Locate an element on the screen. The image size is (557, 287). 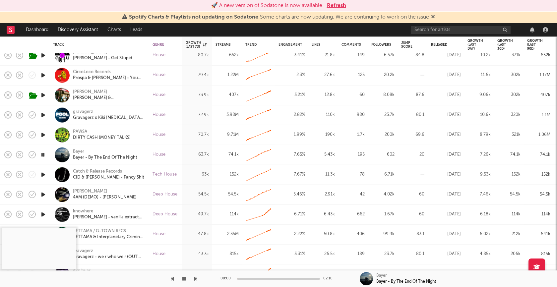
div: Streams is located at coordinates (223, 45).